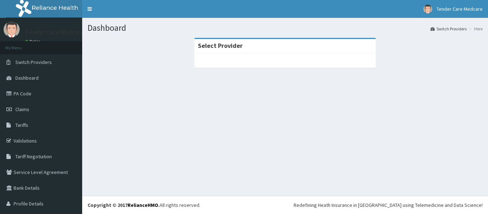  I want to click on span: Claims, so click(22, 109).